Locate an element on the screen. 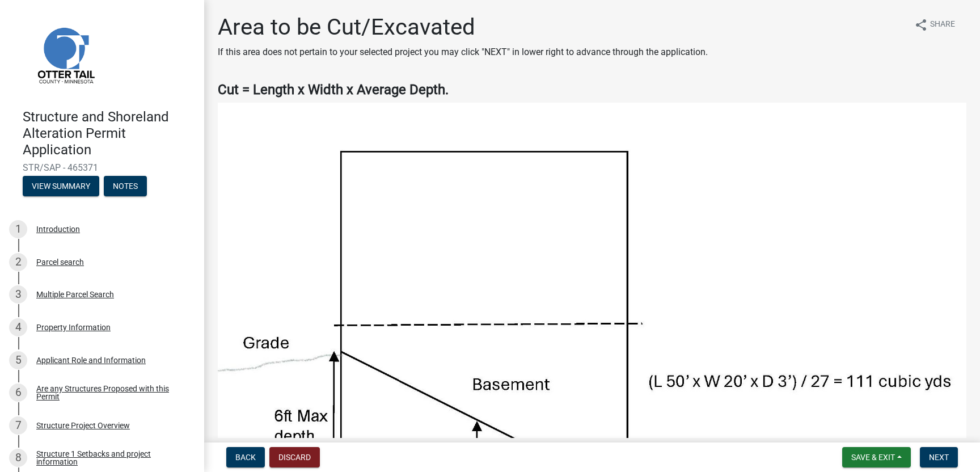 The height and width of the screenshot is (472, 980). div: Applicant Role and Information is located at coordinates (91, 360).